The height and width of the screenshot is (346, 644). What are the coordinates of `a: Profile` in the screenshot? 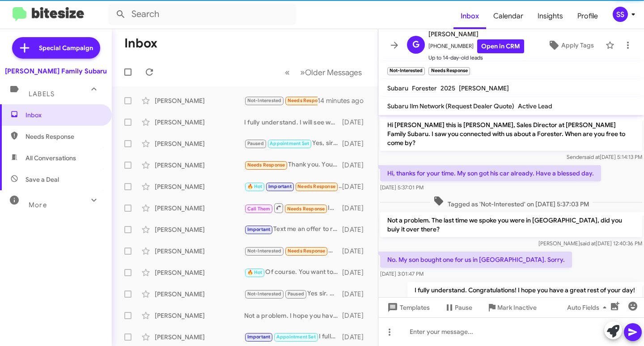 It's located at (588, 16).